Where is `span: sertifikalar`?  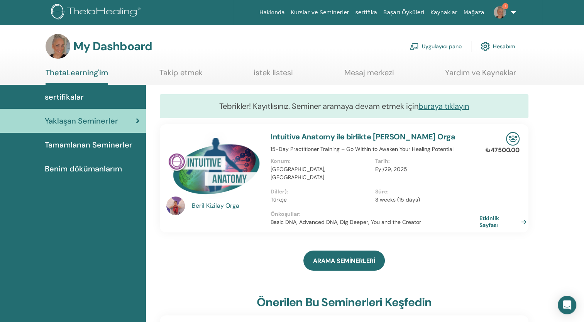 span: sertifikalar is located at coordinates (64, 97).